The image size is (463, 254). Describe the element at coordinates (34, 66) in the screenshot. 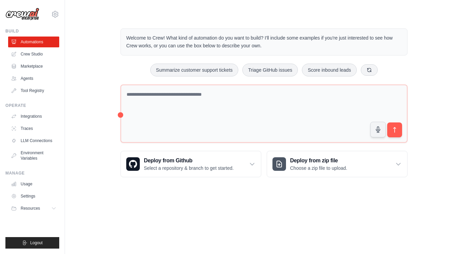

I see `a: Marketplace` at that location.